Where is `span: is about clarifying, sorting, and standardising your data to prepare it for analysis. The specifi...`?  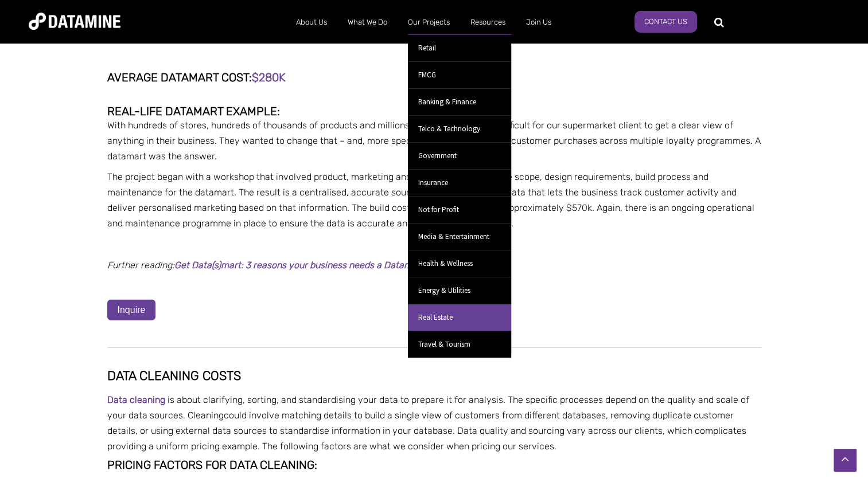 span: is about clarifying, sorting, and standardising your data to prepare it for analysis. The specifi... is located at coordinates (428, 408).